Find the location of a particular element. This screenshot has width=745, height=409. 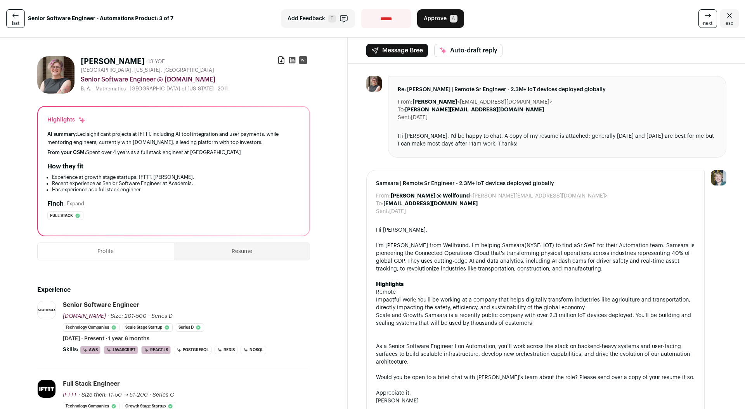

a: last is located at coordinates (16, 19).